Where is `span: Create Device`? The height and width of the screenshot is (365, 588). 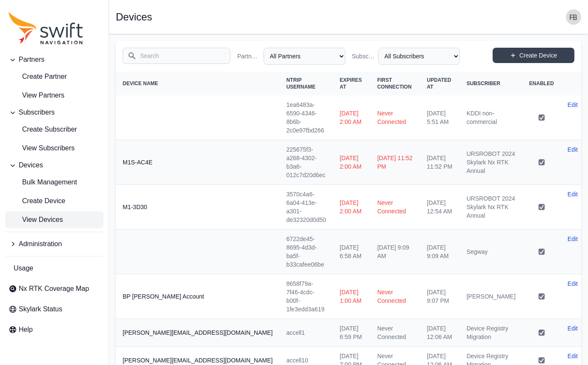 span: Create Device is located at coordinates (36, 201).